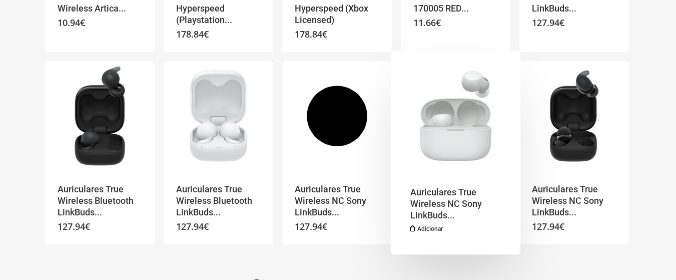  What do you see at coordinates (430, 229) in the screenshot?
I see `span: Adicionar` at bounding box center [430, 229].